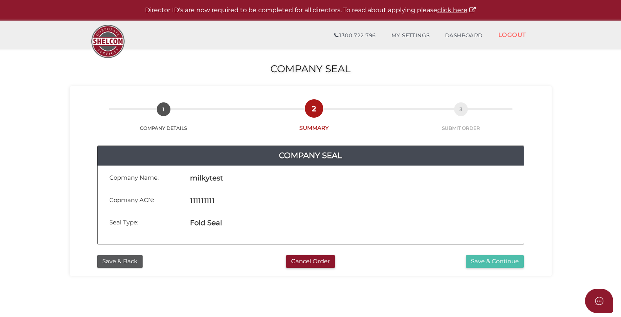  I want to click on a: LOGOUT, so click(512, 34).